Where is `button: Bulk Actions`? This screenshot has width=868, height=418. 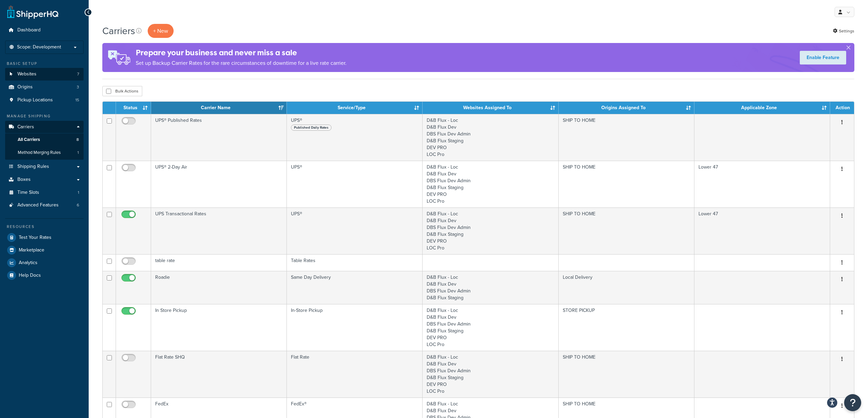
button: Bulk Actions is located at coordinates (122, 92).